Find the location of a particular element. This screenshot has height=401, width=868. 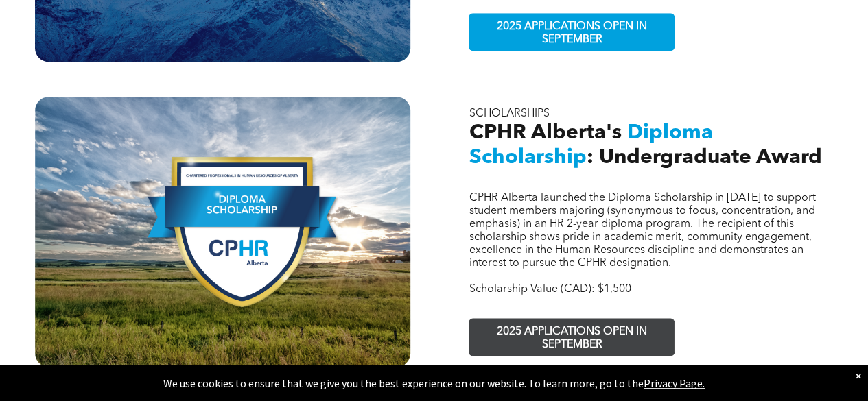

span: CPHR Alberta's is located at coordinates (545, 133).